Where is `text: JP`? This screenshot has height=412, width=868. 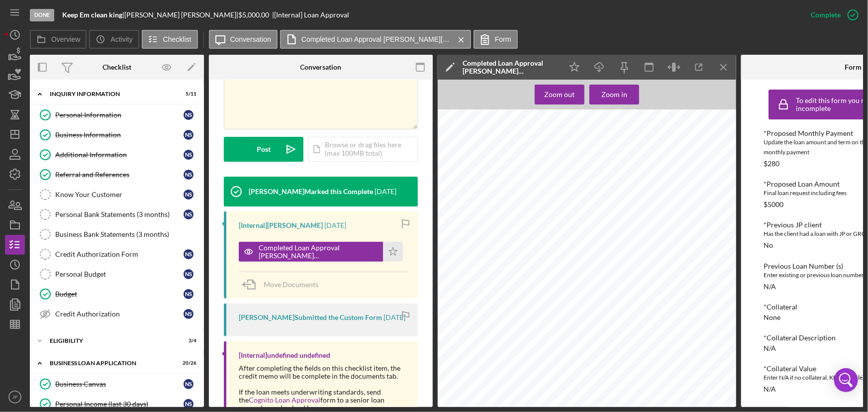 text: JP is located at coordinates (14, 397).